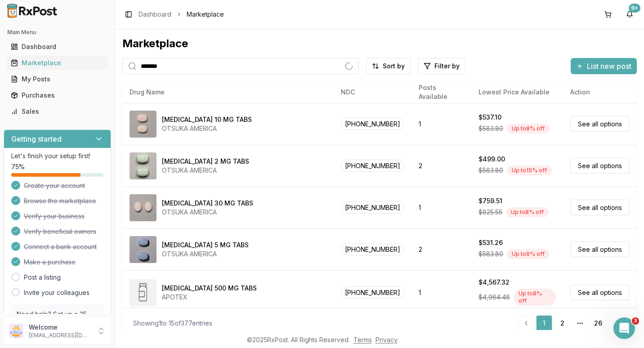 This screenshot has height=348, width=644. Describe the element at coordinates (143, 250) in the screenshot. I see `img: Abilify 5 MG TABS` at that location.